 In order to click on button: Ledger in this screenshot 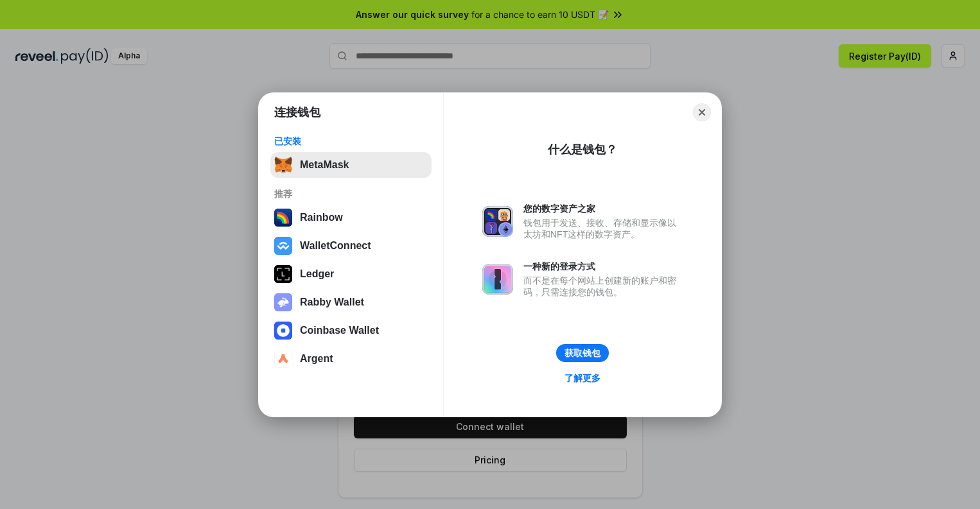, I will do `click(350, 274)`.